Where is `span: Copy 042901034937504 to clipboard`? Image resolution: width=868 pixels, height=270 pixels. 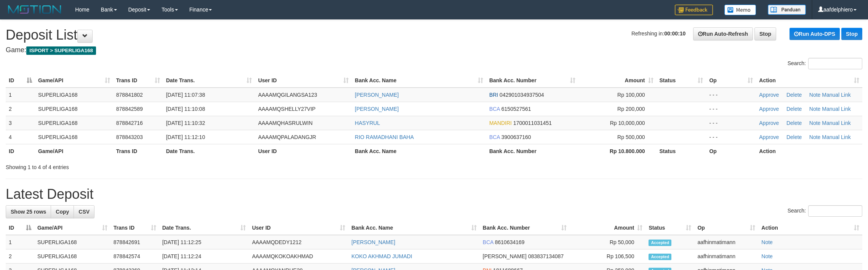 span: Copy 042901034937504 to clipboard is located at coordinates (522, 95).